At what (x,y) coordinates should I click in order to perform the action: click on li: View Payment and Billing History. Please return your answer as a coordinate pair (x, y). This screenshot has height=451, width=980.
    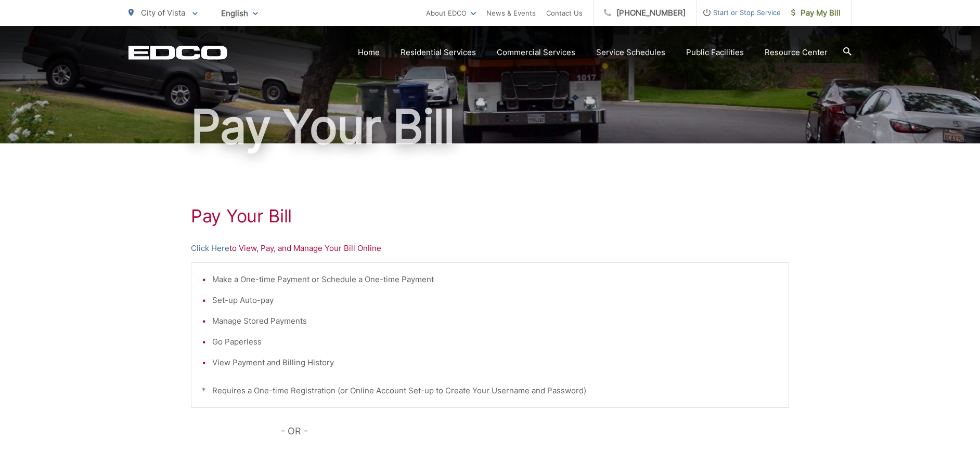
    Looking at the image, I should click on (495, 363).